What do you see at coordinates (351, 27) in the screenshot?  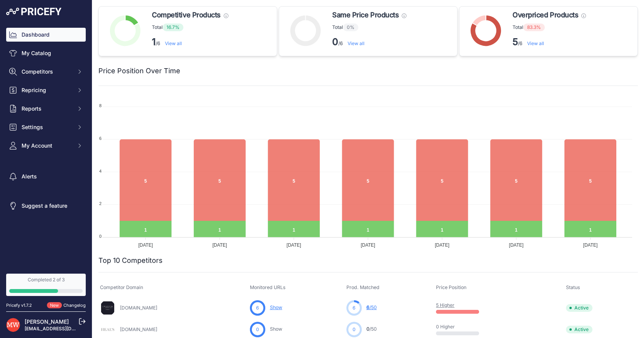 I see `span: 0%` at bounding box center [351, 27].